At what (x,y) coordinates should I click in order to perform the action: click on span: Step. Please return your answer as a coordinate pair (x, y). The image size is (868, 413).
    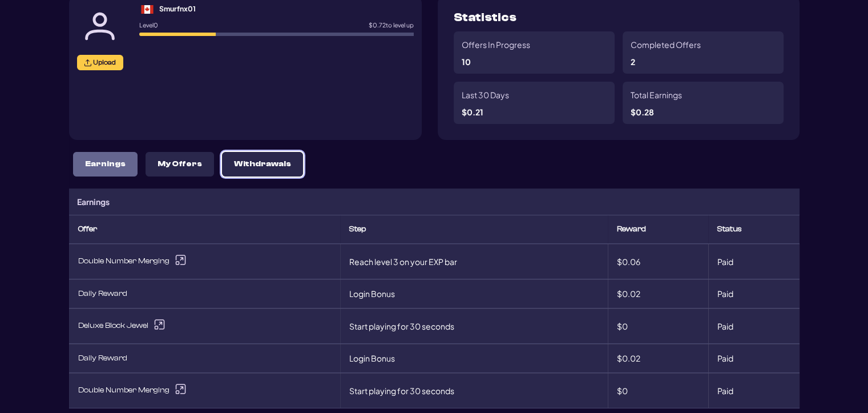
    Looking at the image, I should click on (357, 229).